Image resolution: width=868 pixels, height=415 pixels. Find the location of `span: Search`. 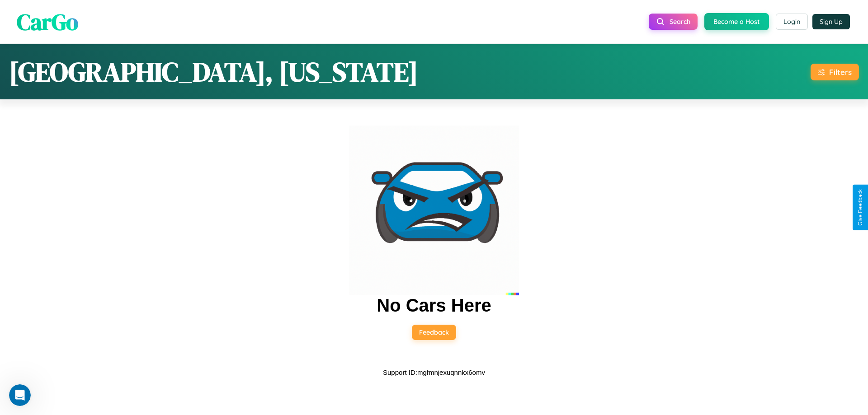

span: Search is located at coordinates (680, 22).